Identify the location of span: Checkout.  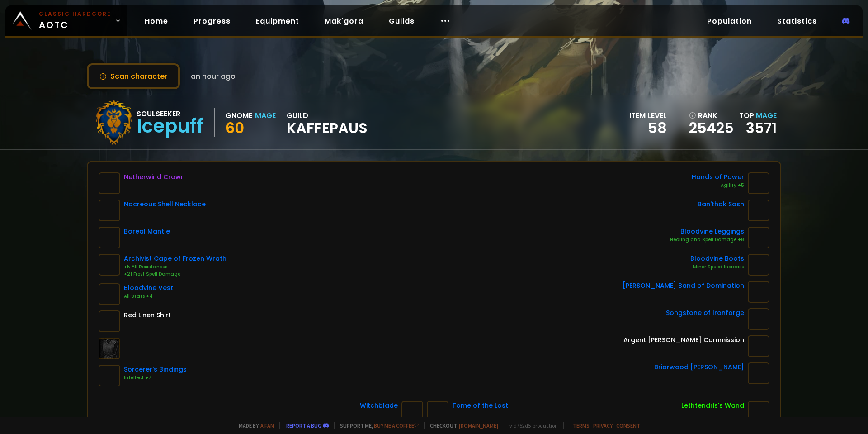
(461, 425).